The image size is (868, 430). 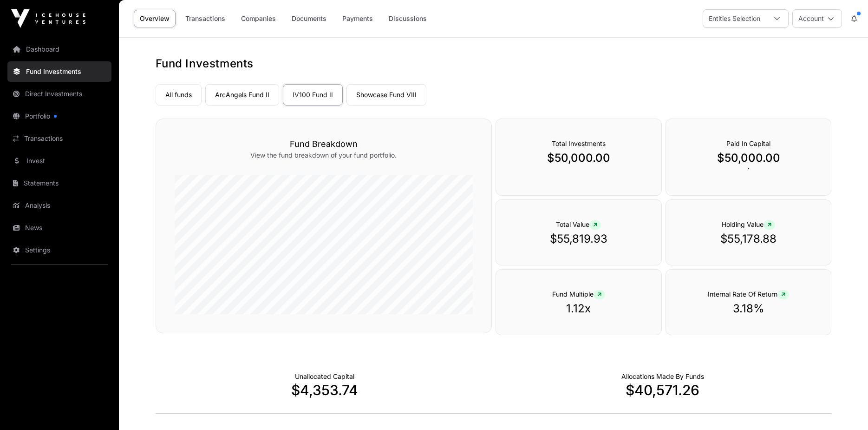 I want to click on span: Internal Rate Of Return, so click(x=748, y=294).